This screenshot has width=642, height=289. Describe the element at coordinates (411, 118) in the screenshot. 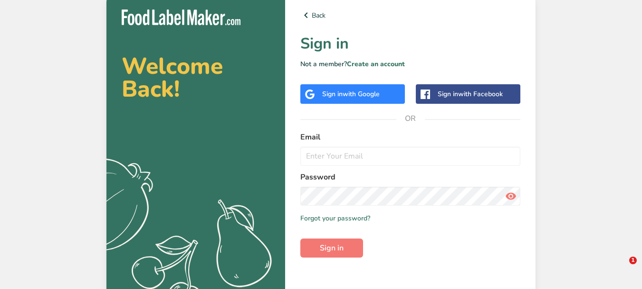

I see `span: OR` at that location.